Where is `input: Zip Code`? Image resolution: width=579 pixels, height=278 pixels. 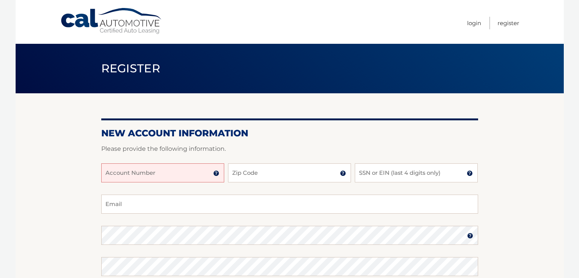 input: Zip Code is located at coordinates (289, 173).